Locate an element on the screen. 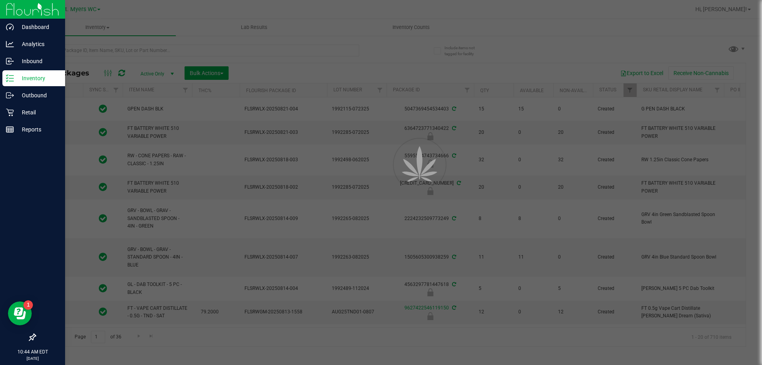  p: Retail is located at coordinates (38, 112).